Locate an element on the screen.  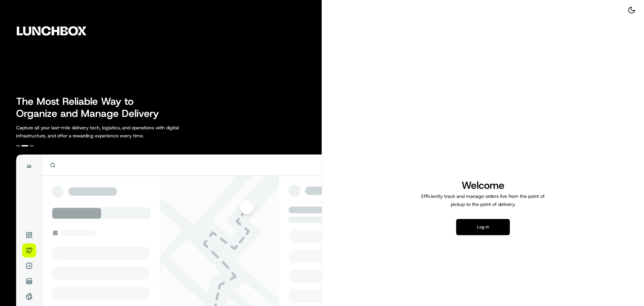
p: Capture all your last-mile delivery tech, logistics, and operations with digital infrastructure, ... is located at coordinates (113, 132).